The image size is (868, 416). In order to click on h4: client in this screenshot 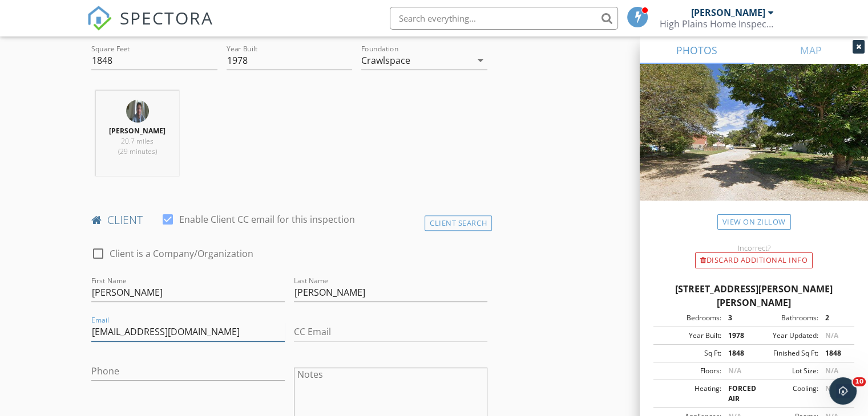, I will do `click(289, 220)`.